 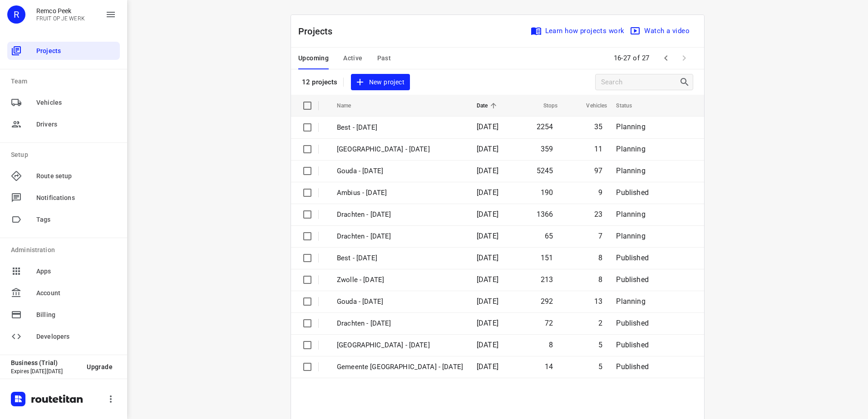 What do you see at coordinates (545, 214) in the screenshot?
I see `span: 1366` at bounding box center [545, 214].